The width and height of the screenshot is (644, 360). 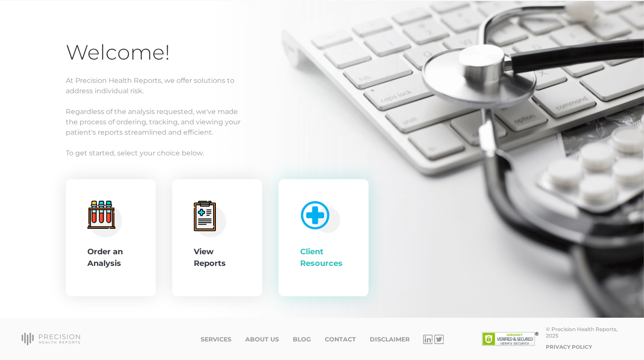 I want to click on img: client-resource.c5a3b187.png, so click(x=318, y=215).